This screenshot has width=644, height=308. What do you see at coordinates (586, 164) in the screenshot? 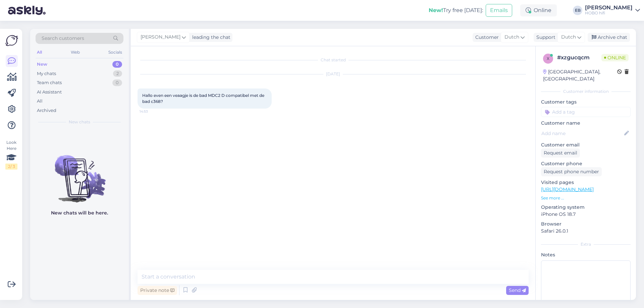
I see `p: Customer phone` at bounding box center [586, 164].